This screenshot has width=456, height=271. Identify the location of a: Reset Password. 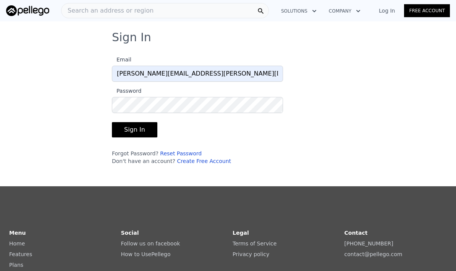
(181, 153).